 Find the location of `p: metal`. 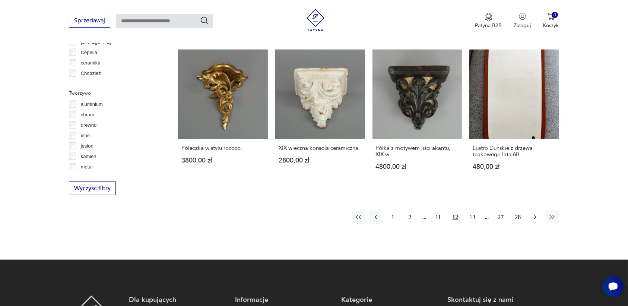

p: metal is located at coordinates (87, 167).